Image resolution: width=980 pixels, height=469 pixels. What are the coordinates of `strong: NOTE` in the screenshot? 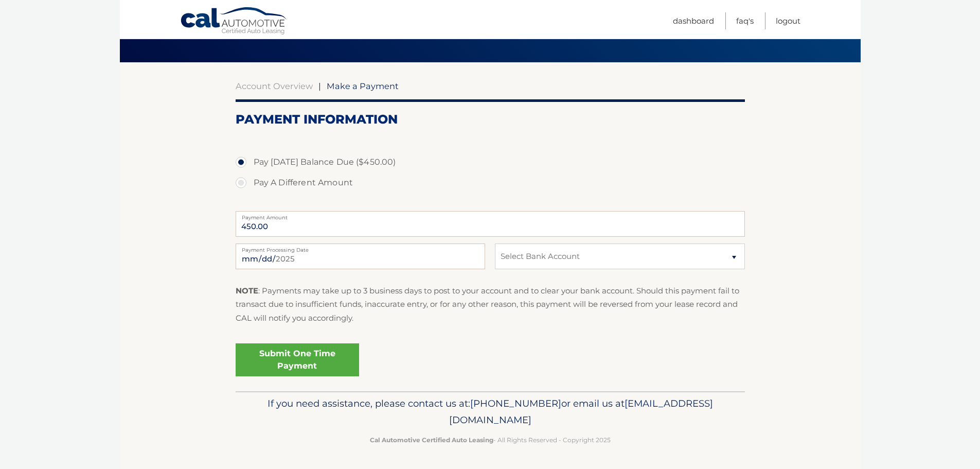 It's located at (247, 291).